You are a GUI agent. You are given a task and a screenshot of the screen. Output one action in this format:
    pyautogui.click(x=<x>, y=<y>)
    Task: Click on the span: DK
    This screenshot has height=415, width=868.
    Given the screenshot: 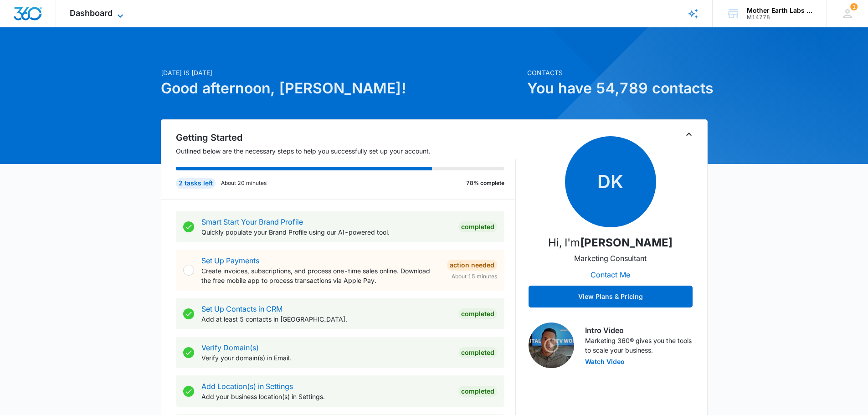 What is the action you would take?
    pyautogui.click(x=611, y=182)
    